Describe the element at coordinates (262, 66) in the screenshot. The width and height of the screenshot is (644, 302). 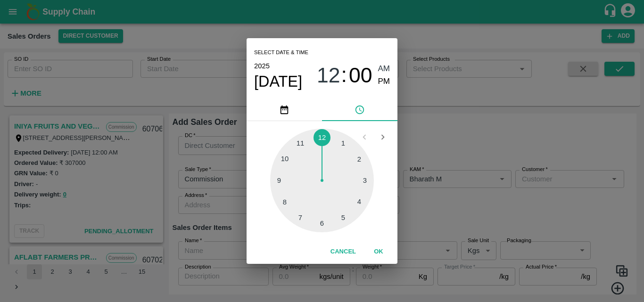
I see `span: 2025` at that location.